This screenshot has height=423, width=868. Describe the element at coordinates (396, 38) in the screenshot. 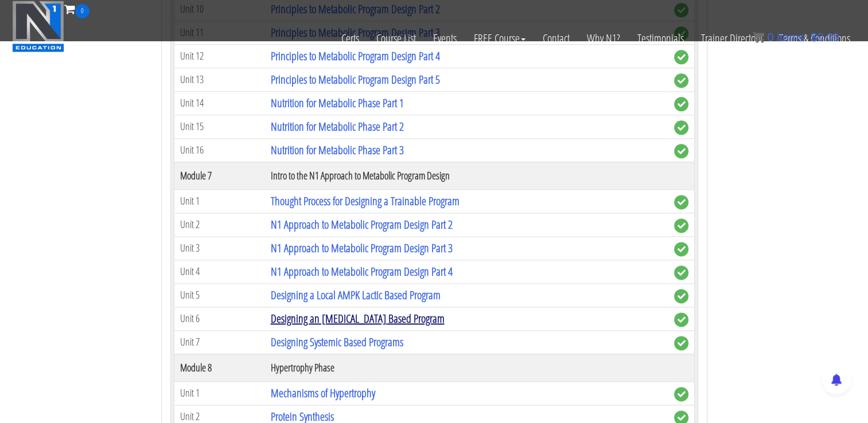

I see `a: Course List` at that location.